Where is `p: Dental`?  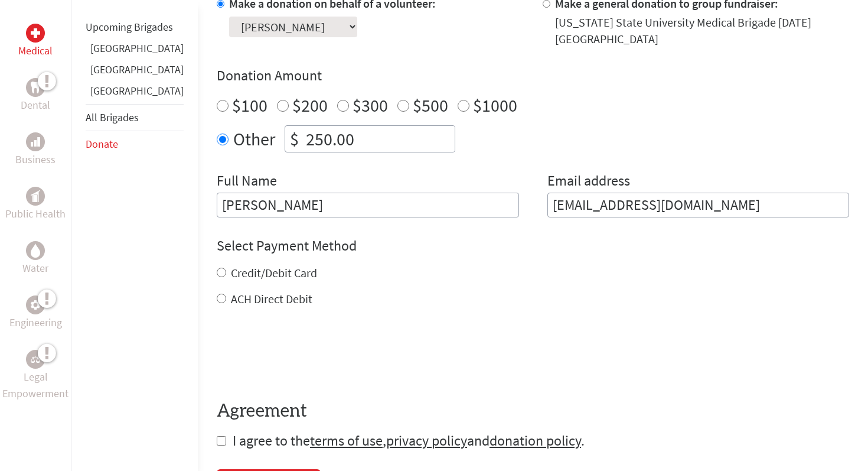 p: Dental is located at coordinates (35, 105).